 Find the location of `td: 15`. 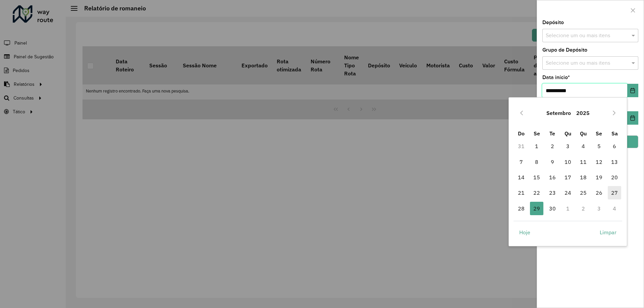

td: 15 is located at coordinates (536, 177).